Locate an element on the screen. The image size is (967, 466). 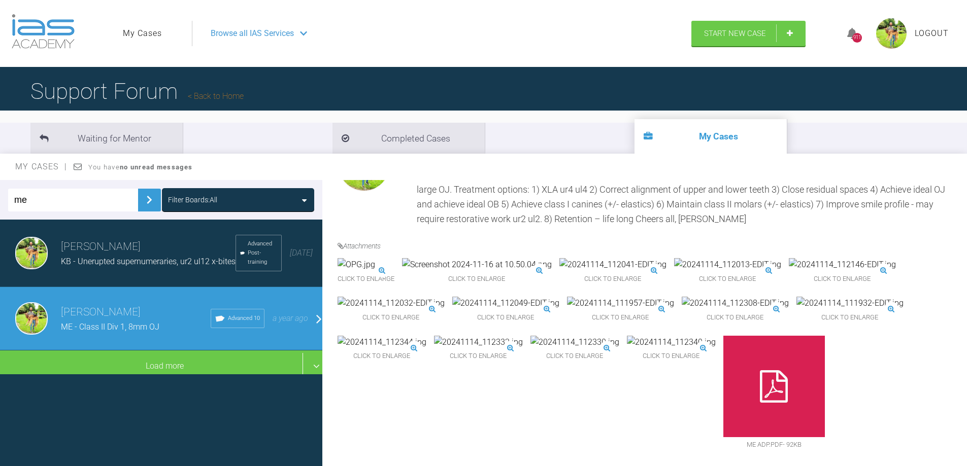
h1: Support Forum is located at coordinates (137, 91).